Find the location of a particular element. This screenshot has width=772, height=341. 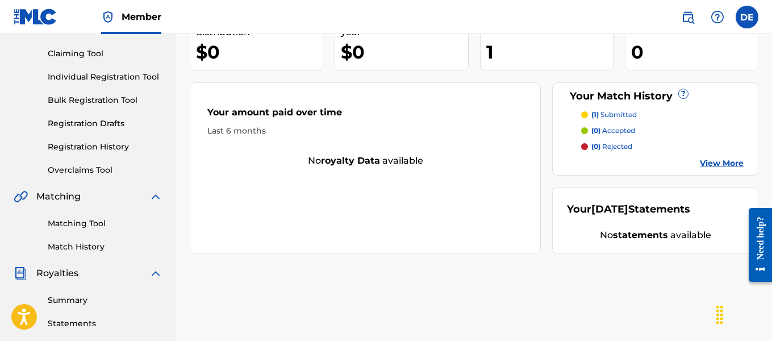

a: View More is located at coordinates (722, 163).